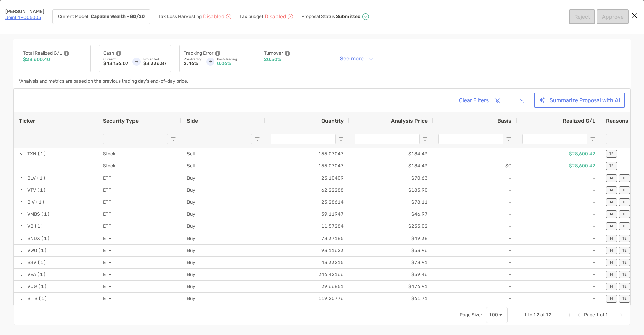 The height and width of the screenshot is (335, 644). What do you see at coordinates (579, 315) in the screenshot?
I see `div: Previous Page` at bounding box center [579, 315].